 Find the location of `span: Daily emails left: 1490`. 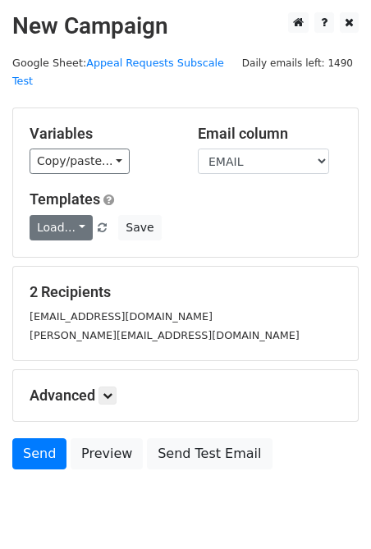

span: Daily emails left: 1490 is located at coordinates (297, 63).